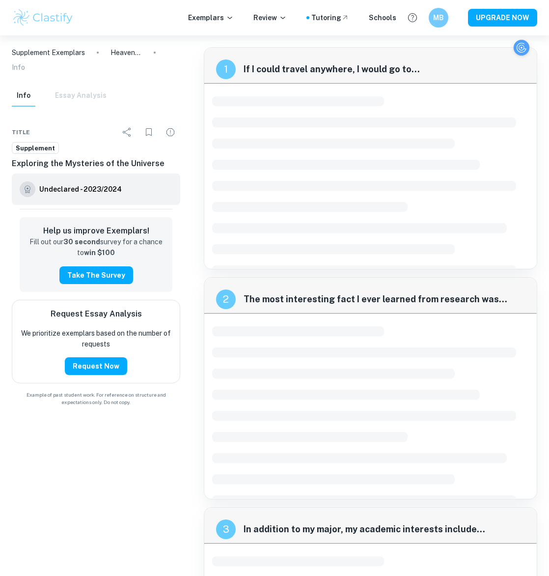 Image resolution: width=549 pixels, height=576 pixels. Describe the element at coordinates (96, 398) in the screenshot. I see `span: Example of past student work. For reference on structure and expectations only. Do not copy.` at that location.